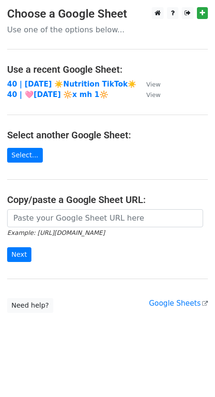 This screenshot has width=215, height=397. Describe the element at coordinates (107, 135) in the screenshot. I see `h4: Select another Google Sheet:` at that location.